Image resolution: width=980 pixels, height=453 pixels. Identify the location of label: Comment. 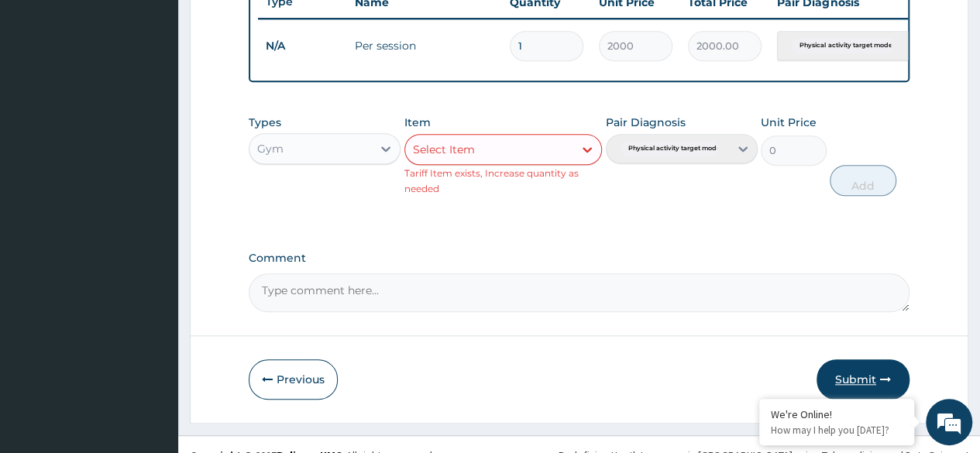
(579, 258).